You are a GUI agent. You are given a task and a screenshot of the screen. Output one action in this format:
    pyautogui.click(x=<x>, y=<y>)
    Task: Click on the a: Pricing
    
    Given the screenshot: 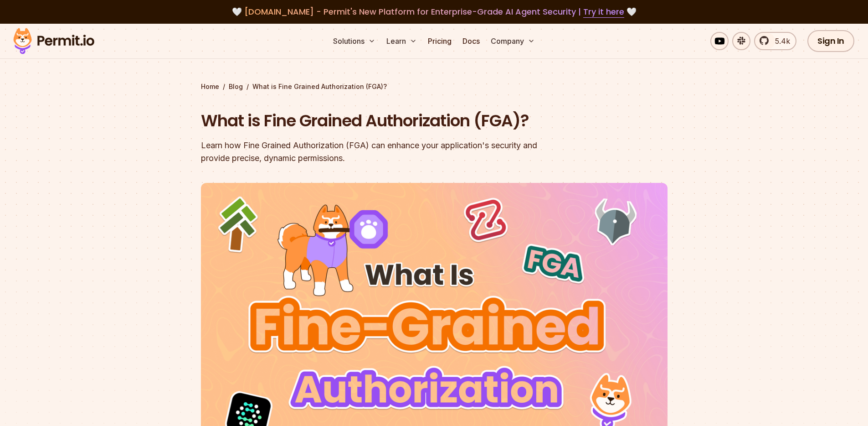 What is the action you would take?
    pyautogui.click(x=439, y=41)
    